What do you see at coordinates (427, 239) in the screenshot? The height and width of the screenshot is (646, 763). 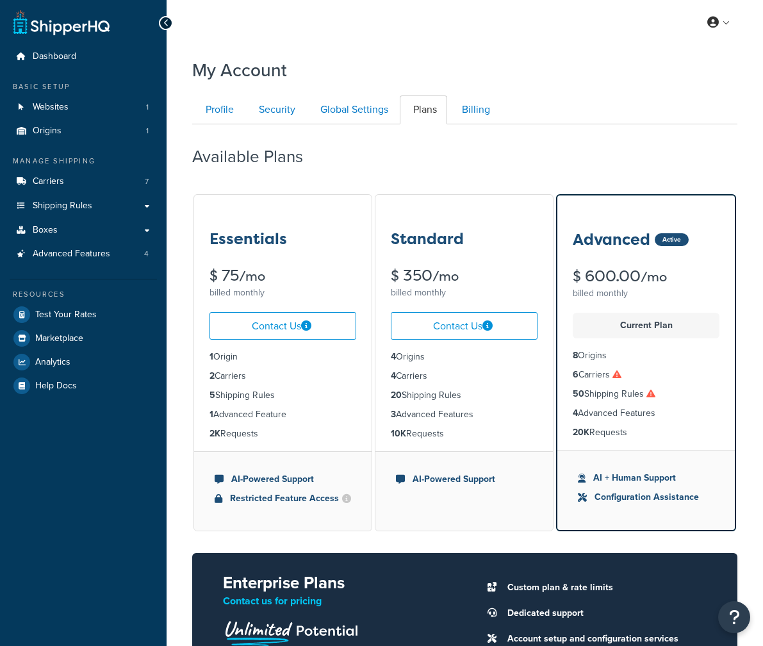 I see `h3: Standard` at bounding box center [427, 239].